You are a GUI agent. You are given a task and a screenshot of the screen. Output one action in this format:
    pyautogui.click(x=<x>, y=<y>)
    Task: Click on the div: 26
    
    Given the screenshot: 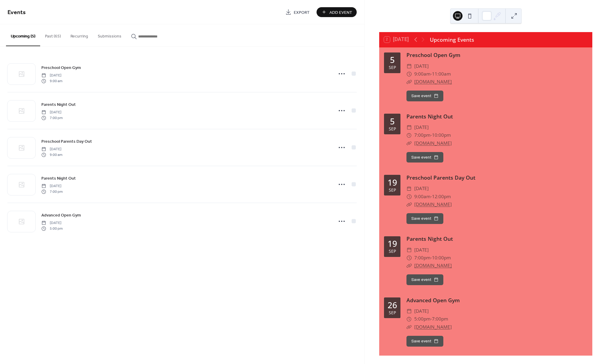 What is the action you would take?
    pyautogui.click(x=393, y=305)
    